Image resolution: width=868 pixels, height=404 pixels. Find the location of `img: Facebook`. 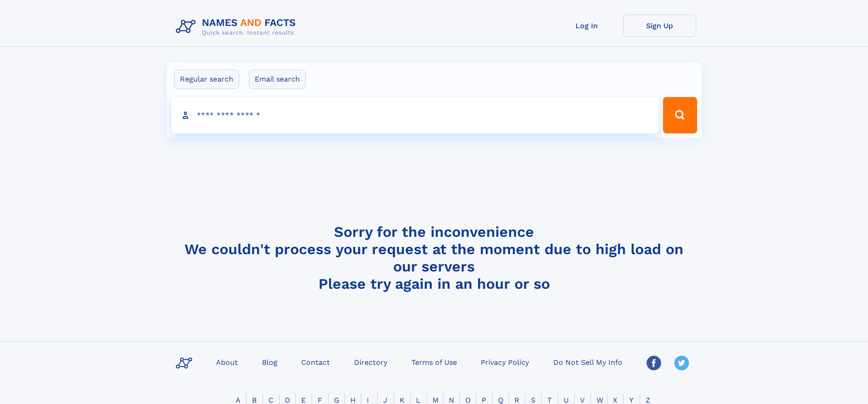

img: Facebook is located at coordinates (654, 363).